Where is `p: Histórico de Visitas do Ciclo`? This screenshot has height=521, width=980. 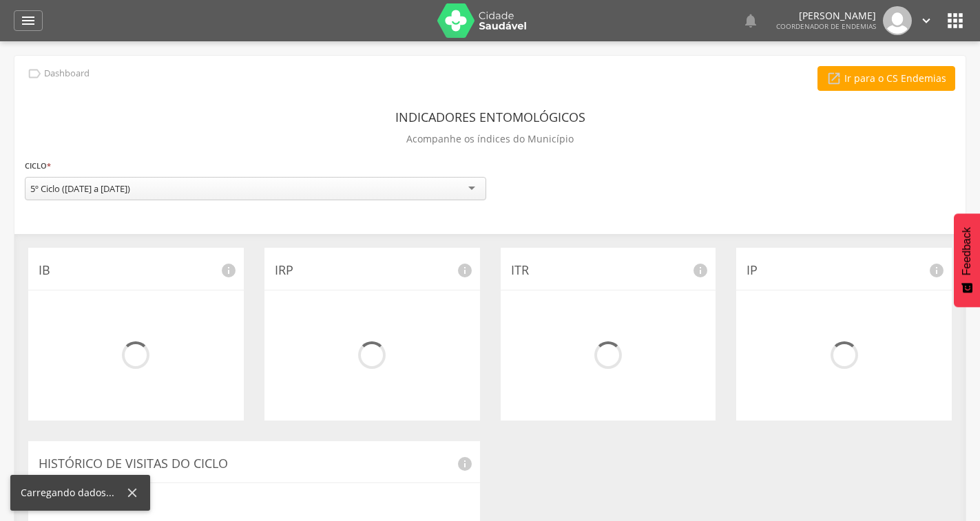
p: Histórico de Visitas do Ciclo is located at coordinates (254, 465).